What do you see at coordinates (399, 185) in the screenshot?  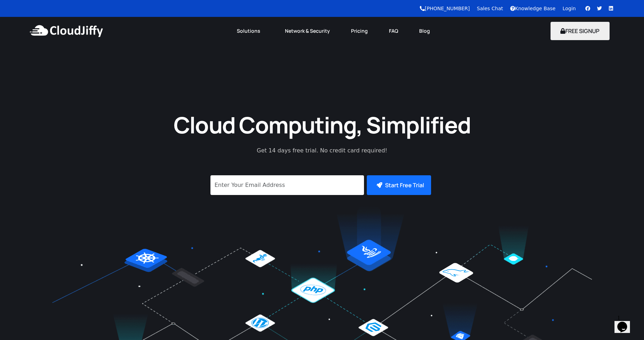 I see `button: Start Free Trial` at bounding box center [399, 185].